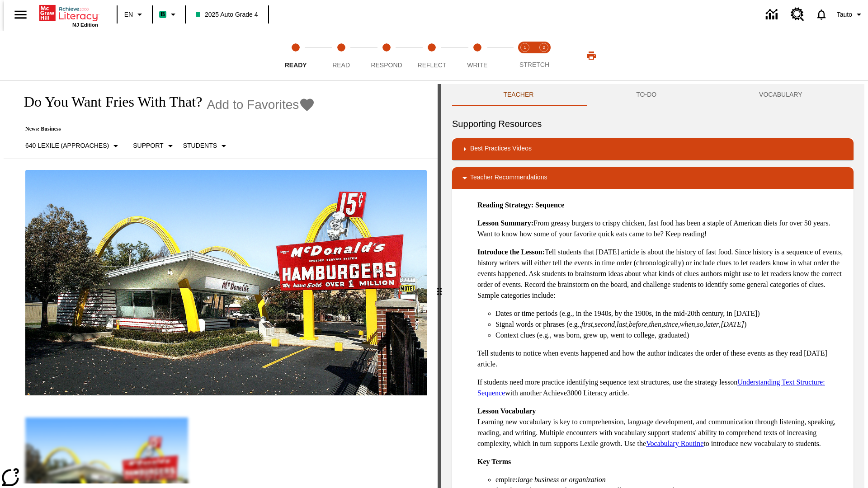  Describe the element at coordinates (386, 56) in the screenshot. I see `button: Respond step 3 of 5` at that location.